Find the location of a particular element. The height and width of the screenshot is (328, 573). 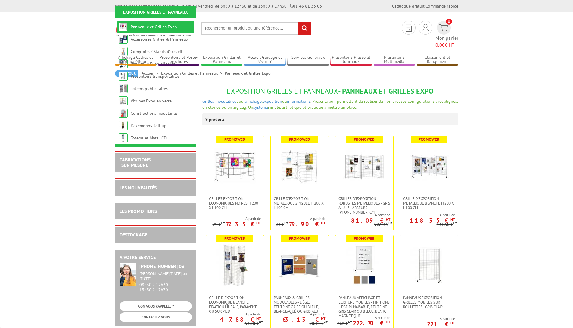

a: CONTACTEZ-NOUS is located at coordinates (156, 317).